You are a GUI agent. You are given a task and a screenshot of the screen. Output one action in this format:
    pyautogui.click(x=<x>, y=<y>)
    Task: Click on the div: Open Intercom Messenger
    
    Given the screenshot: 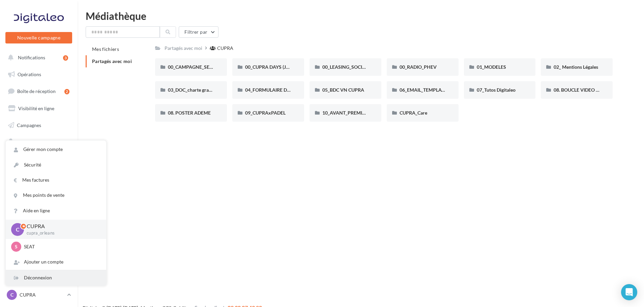 What is the action you would take?
    pyautogui.click(x=629, y=292)
    